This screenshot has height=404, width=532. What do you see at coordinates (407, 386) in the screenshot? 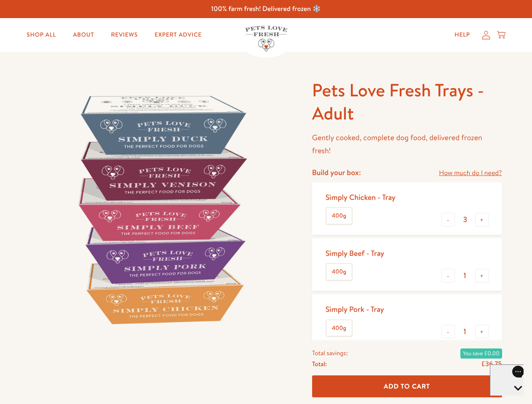
I see `button: Add To Cart` at bounding box center [407, 386].